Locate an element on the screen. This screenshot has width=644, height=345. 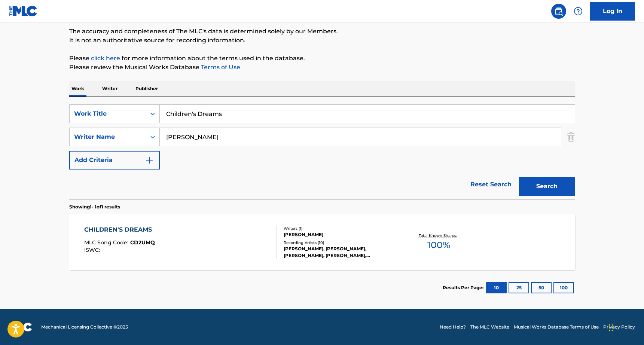
button: 100 is located at coordinates (563, 288).